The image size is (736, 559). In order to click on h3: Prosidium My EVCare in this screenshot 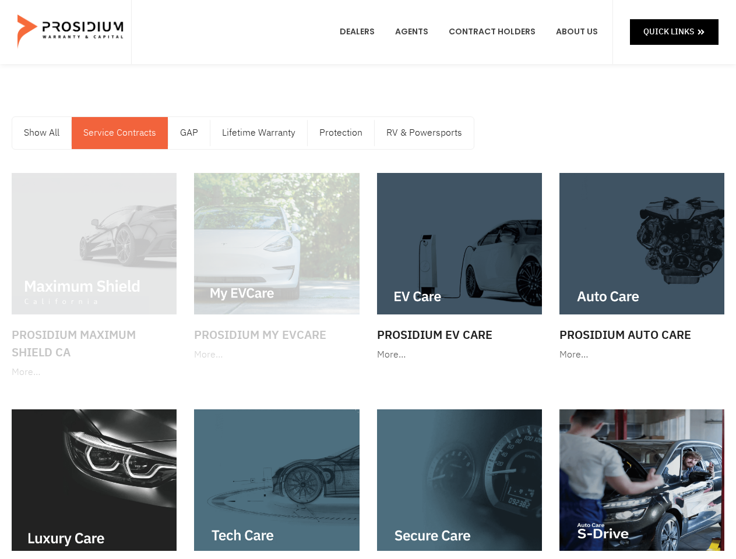, I will do `click(276, 335)`.